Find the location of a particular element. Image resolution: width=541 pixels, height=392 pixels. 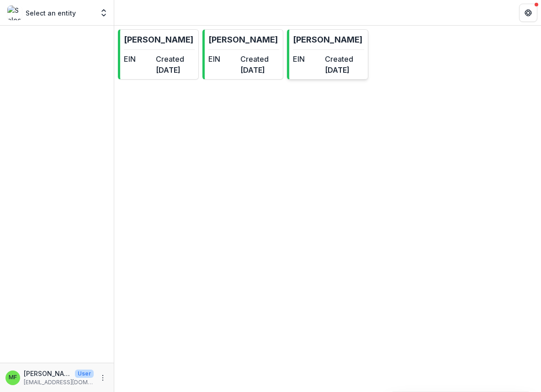

p: User is located at coordinates (84, 374).